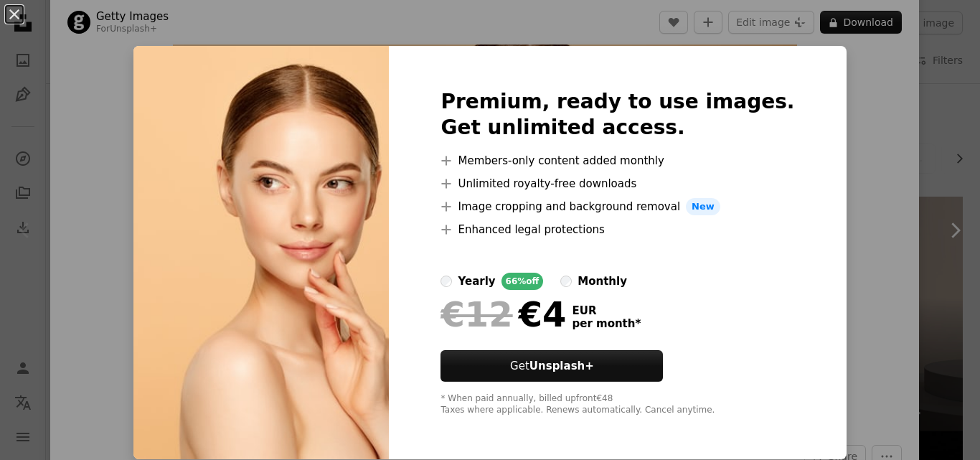 The width and height of the screenshot is (980, 460). I want to click on input: monthly, so click(566, 281).